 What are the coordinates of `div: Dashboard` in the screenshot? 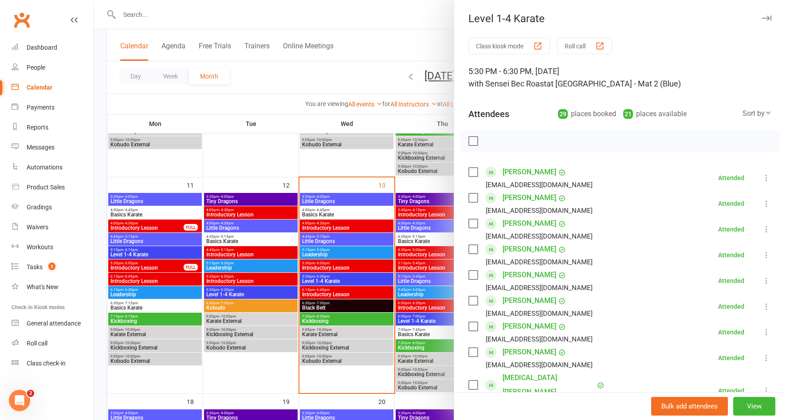 It's located at (42, 47).